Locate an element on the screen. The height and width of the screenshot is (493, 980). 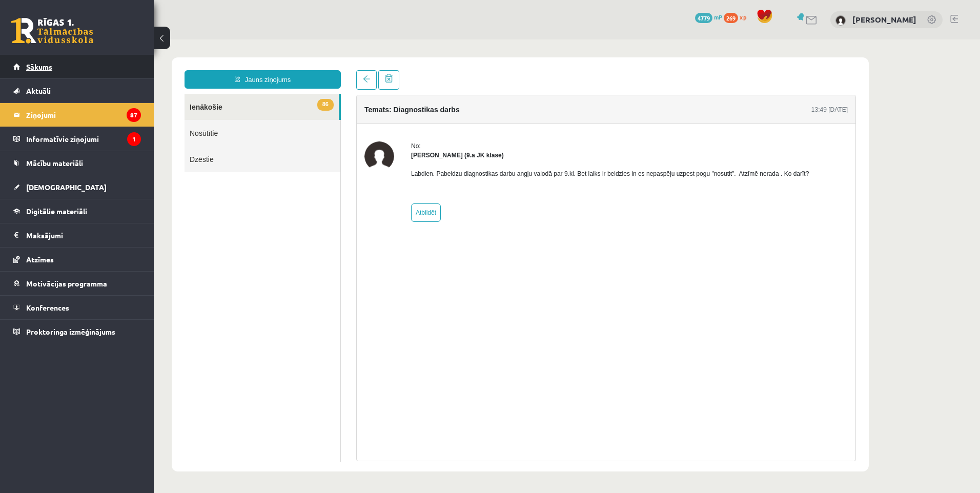
a: Jauns ziņojums is located at coordinates (109, 40).